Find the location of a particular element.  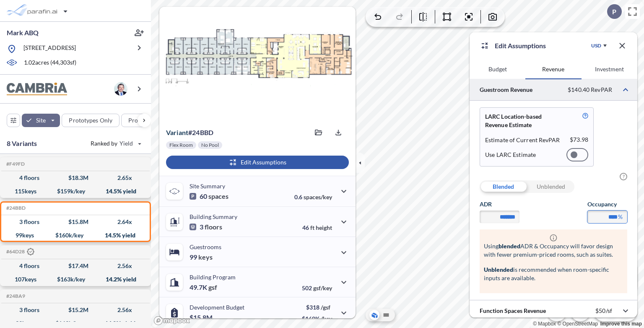

p: 502 is located at coordinates (317, 288).